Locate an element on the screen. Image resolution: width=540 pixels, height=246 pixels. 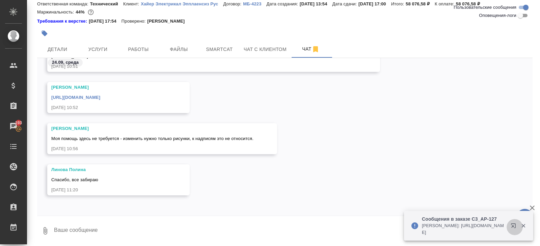
p: Сообщения в заказе C3_AP-127 is located at coordinates (464, 219).